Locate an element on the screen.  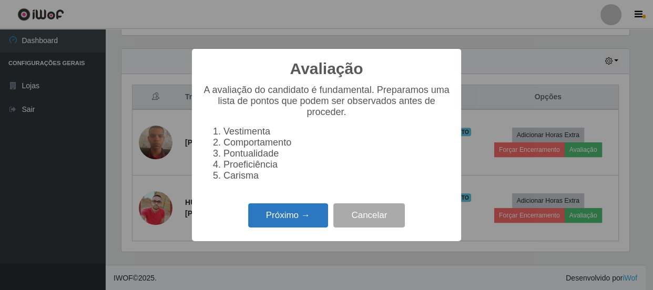
li: Carisma is located at coordinates (337, 176).